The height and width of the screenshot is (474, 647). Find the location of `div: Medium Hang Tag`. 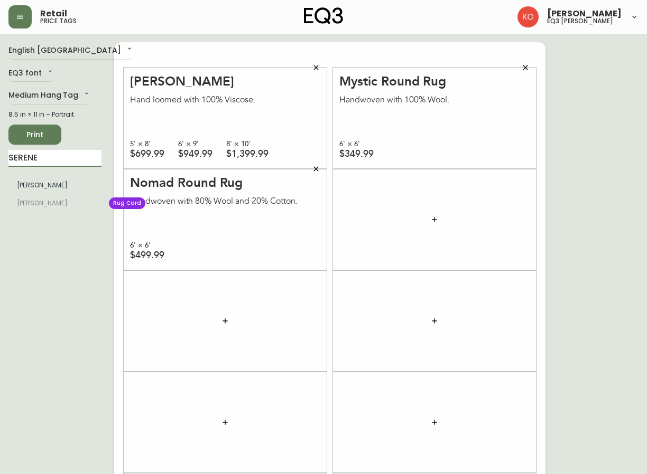

div: Medium Hang Tag is located at coordinates (50, 96).